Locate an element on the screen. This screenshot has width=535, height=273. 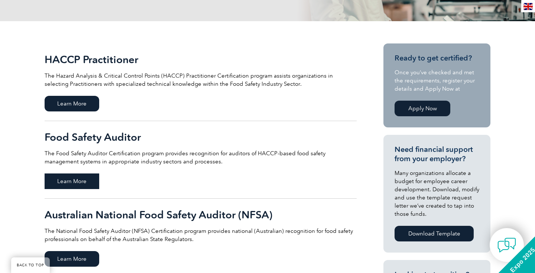
a: BACK TO TOP is located at coordinates (30, 265).